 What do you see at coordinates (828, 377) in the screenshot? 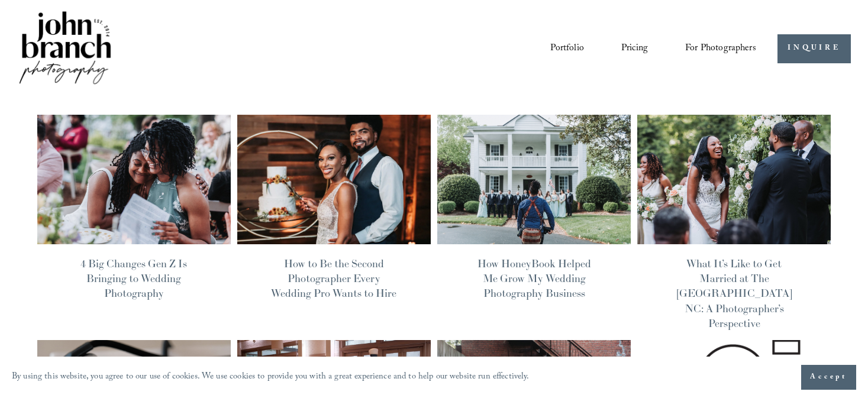
I see `button: Accept` at bounding box center [828, 377].